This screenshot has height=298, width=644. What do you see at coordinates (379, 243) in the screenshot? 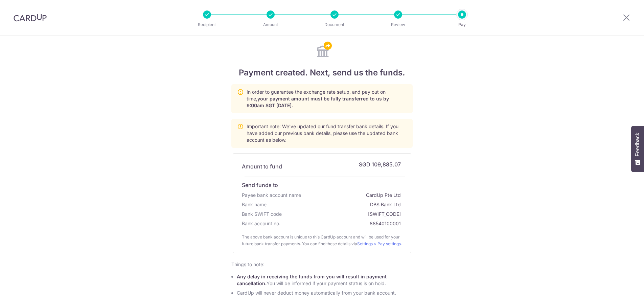
I see `a: Settings > Pay settings` at bounding box center [379, 243].